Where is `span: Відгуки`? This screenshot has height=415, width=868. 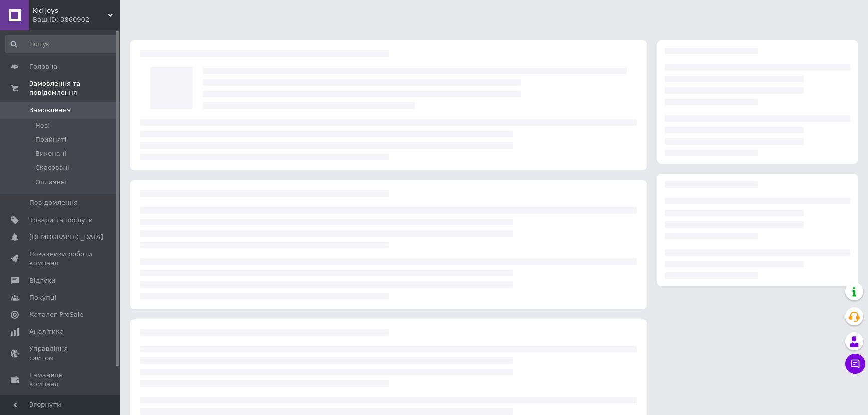 span: Відгуки is located at coordinates (42, 280).